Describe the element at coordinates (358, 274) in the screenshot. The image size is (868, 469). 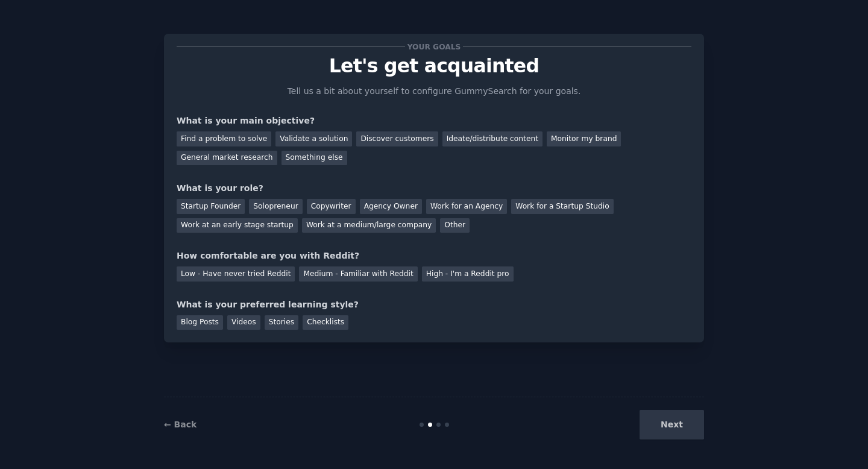
I see `div: Medium - Familiar with Reddit` at that location.